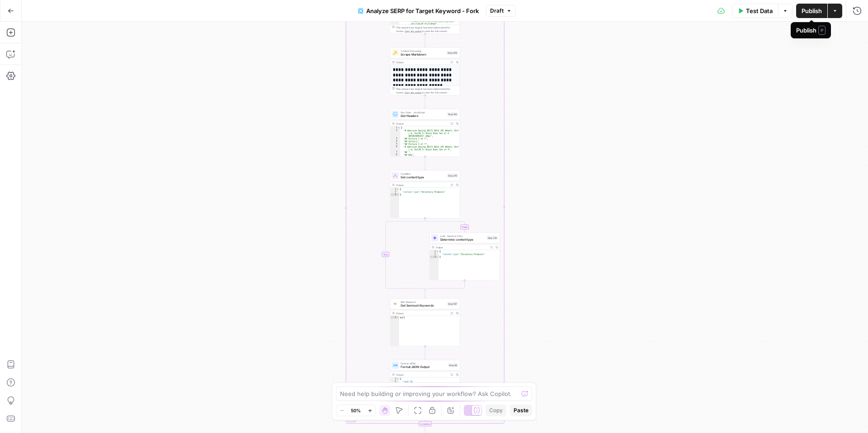 The width and height of the screenshot is (868, 433). What do you see at coordinates (425, 353) in the screenshot?
I see `g: Edge from step_197 to step_96` at bounding box center [425, 353].